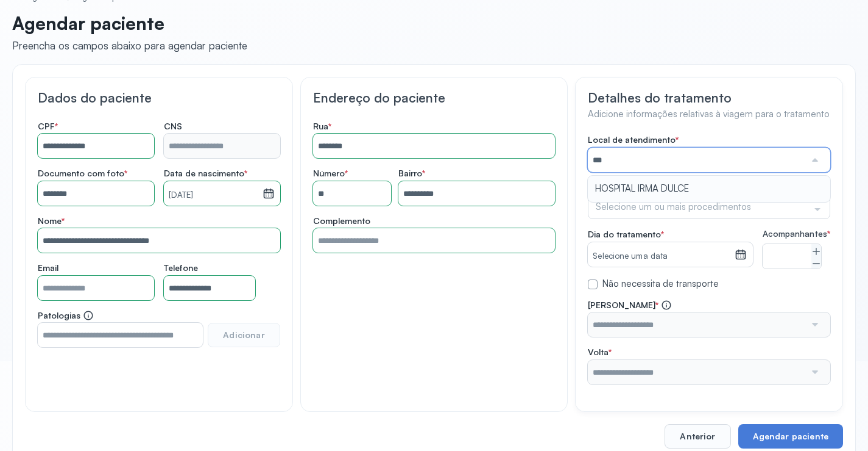 This screenshot has width=868, height=451. What do you see at coordinates (434, 98) in the screenshot?
I see `h3: Endereço do paciente` at bounding box center [434, 98].